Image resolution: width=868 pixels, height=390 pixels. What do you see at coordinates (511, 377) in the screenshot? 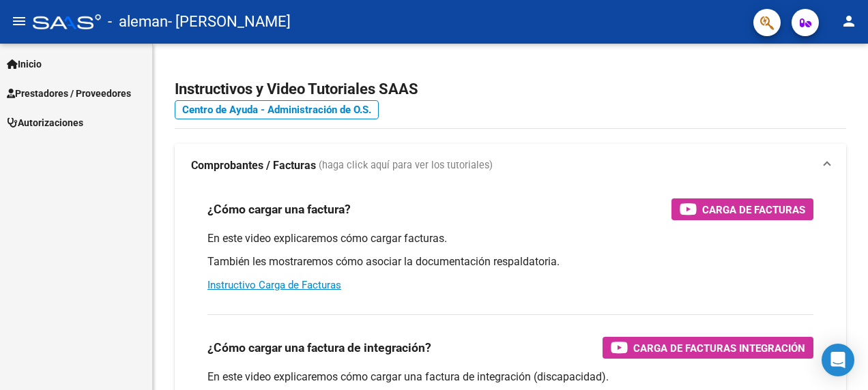
I see `p: En este video explicaremos cómo cargar una factura de integración (discapacidad).` at bounding box center [511, 377].